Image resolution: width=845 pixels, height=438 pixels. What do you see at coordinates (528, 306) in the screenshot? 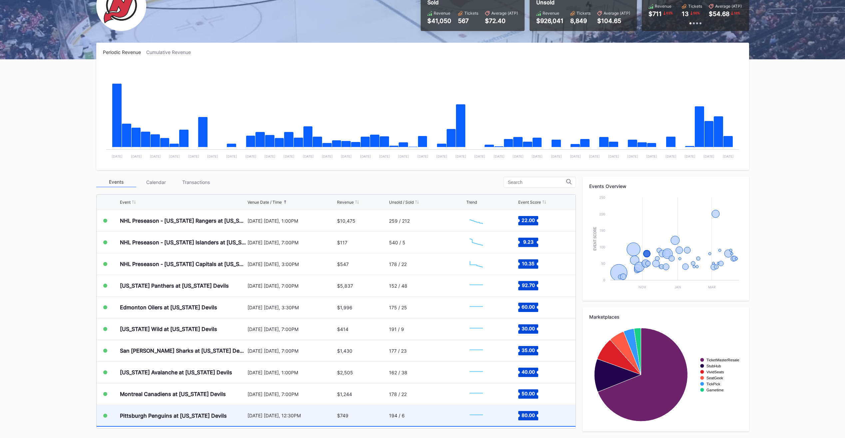
I see `text: 60.00` at bounding box center [528, 306].